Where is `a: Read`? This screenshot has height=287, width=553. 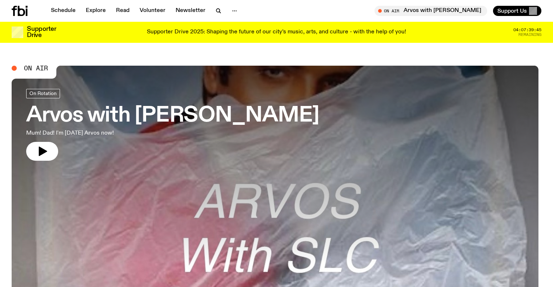
a: Read is located at coordinates (122, 11).